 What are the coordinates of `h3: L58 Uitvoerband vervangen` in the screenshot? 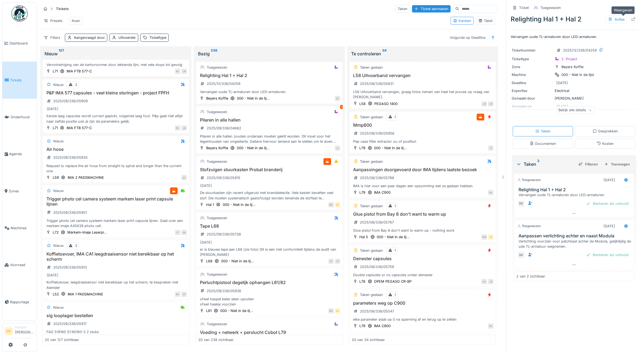 It's located at (423, 76).